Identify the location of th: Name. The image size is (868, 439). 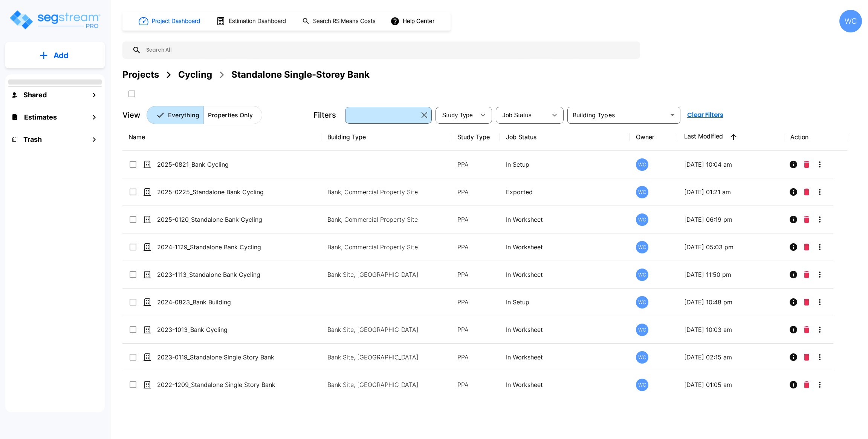
(222, 137).